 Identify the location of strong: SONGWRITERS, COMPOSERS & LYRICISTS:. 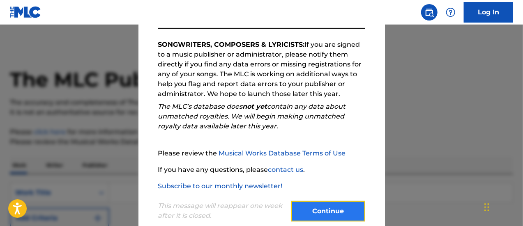
(231, 44).